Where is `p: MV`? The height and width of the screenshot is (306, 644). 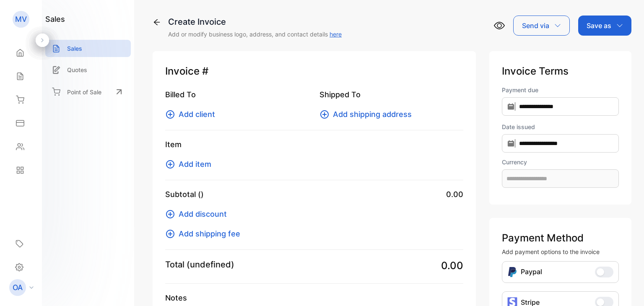
p: MV is located at coordinates (21, 19).